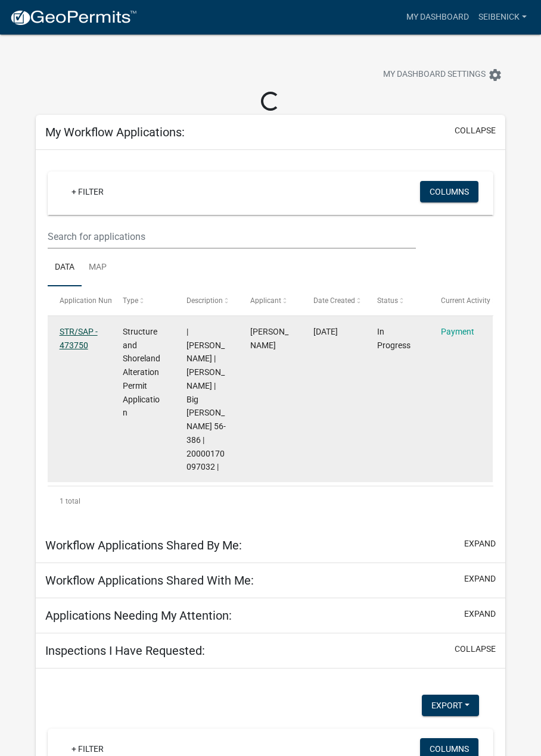 The image size is (541, 756). I want to click on span: 09/04/2025, so click(325, 332).